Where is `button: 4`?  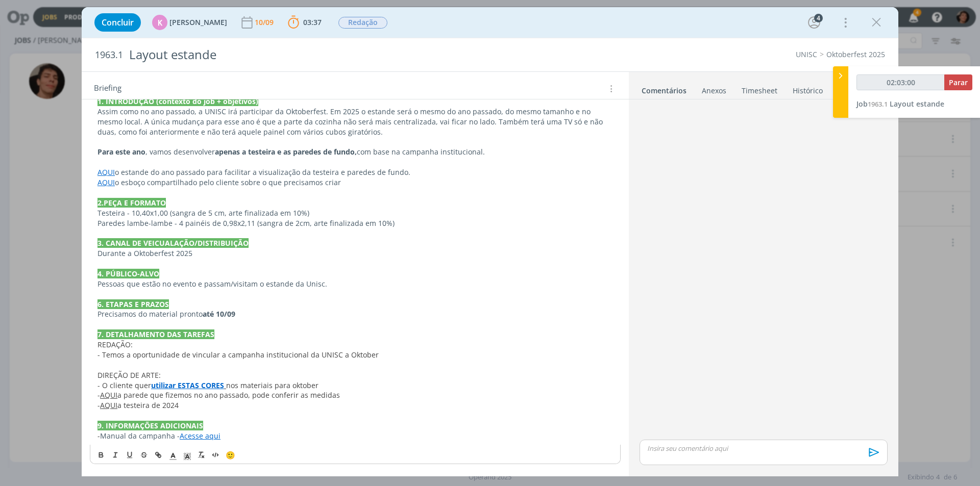
button: 4 is located at coordinates (814, 23).